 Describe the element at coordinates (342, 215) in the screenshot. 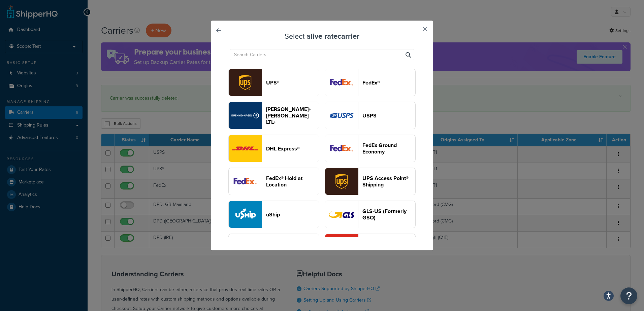

I see `img: gso logo` at that location.